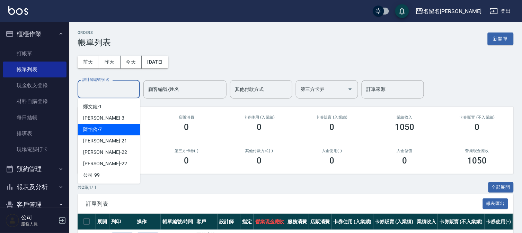 This screenshot has height=233, width=522. Describe the element at coordinates (88, 62) in the screenshot. I see `button: 前天` at that location.